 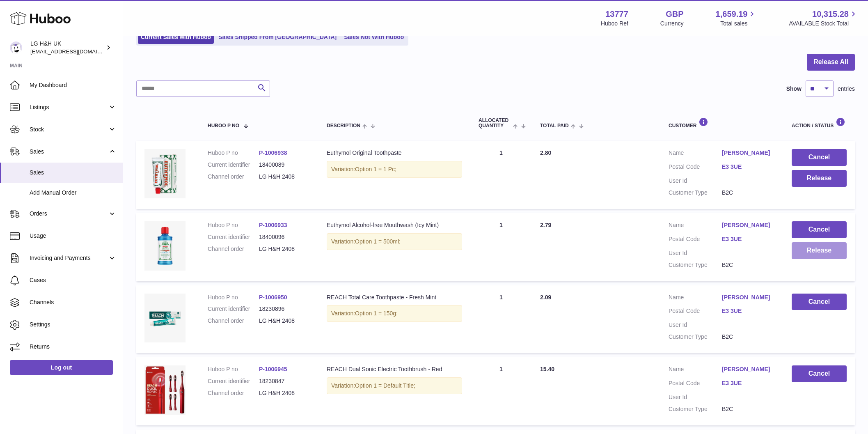 I want to click on span: Returns, so click(x=73, y=346).